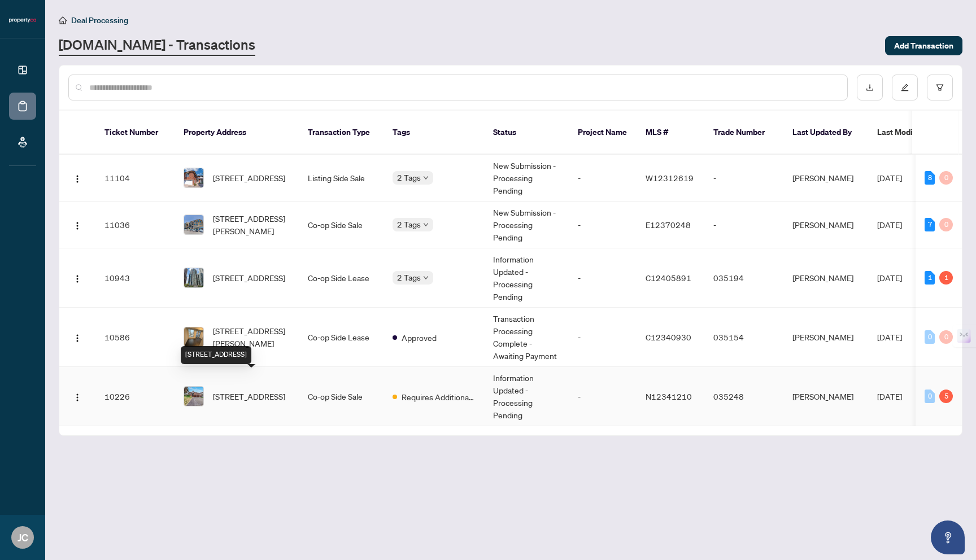 This screenshot has height=560, width=976. I want to click on div: 7, so click(929, 224).